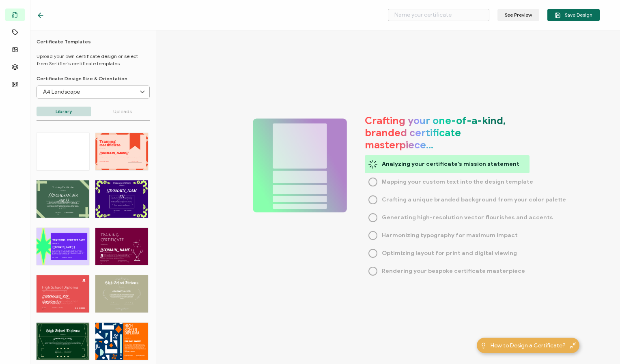  What do you see at coordinates (600, 344) in the screenshot?
I see `div: Chat Widget` at bounding box center [600, 344].